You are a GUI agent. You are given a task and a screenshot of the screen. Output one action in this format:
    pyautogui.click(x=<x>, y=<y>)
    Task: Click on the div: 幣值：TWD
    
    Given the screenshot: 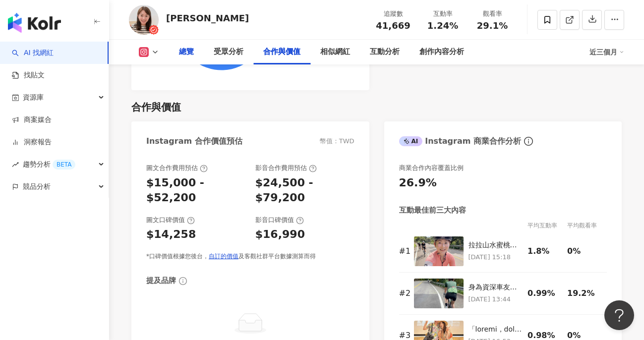 What is the action you would take?
    pyautogui.click(x=337, y=141)
    